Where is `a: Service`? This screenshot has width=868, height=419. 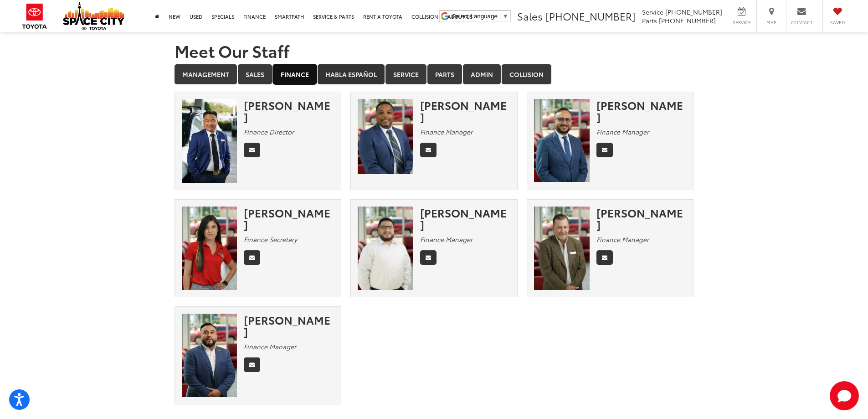
a: Service is located at coordinates (406, 74).